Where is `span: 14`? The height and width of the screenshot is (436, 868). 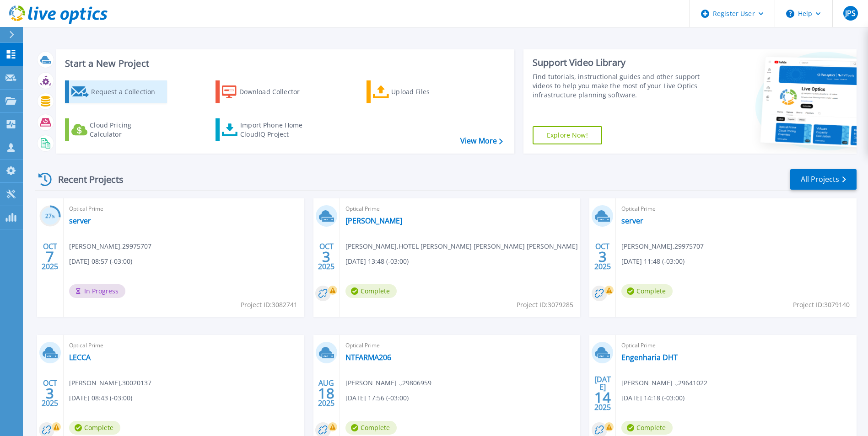 span: 14 is located at coordinates (603, 397).